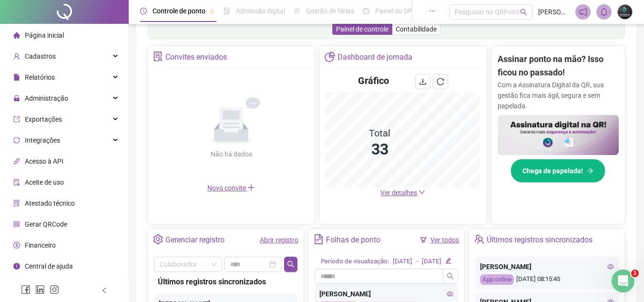  What do you see at coordinates (16, 56) in the screenshot?
I see `span: user-add` at bounding box center [16, 56].